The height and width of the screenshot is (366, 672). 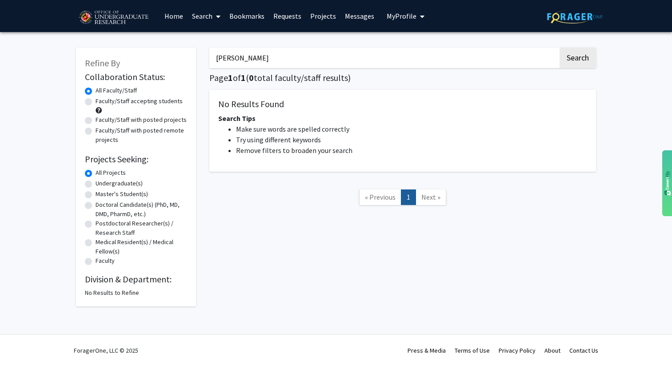 I want to click on span: Search Tips, so click(x=237, y=118).